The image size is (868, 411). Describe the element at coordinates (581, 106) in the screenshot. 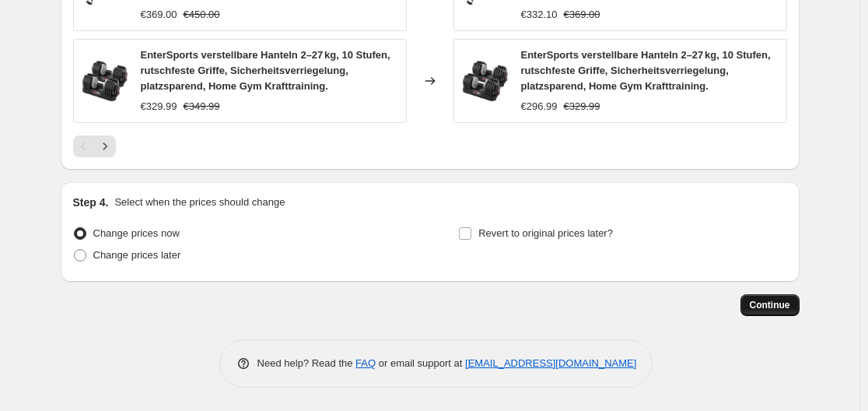

I see `strike: €329.99` at that location.